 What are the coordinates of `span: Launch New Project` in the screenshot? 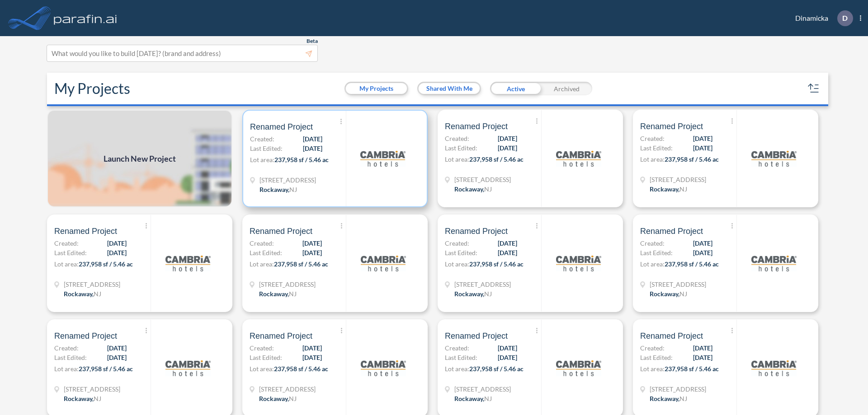 It's located at (139, 159).